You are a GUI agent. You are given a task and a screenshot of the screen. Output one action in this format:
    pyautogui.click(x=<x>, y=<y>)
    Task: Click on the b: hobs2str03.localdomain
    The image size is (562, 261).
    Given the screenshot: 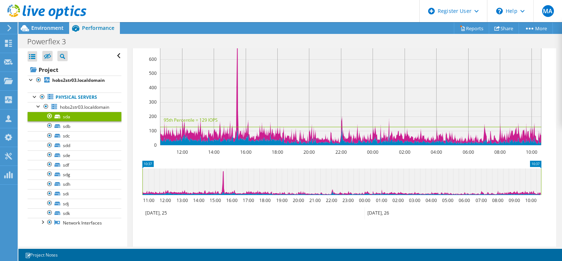 What is the action you would take?
    pyautogui.click(x=78, y=80)
    